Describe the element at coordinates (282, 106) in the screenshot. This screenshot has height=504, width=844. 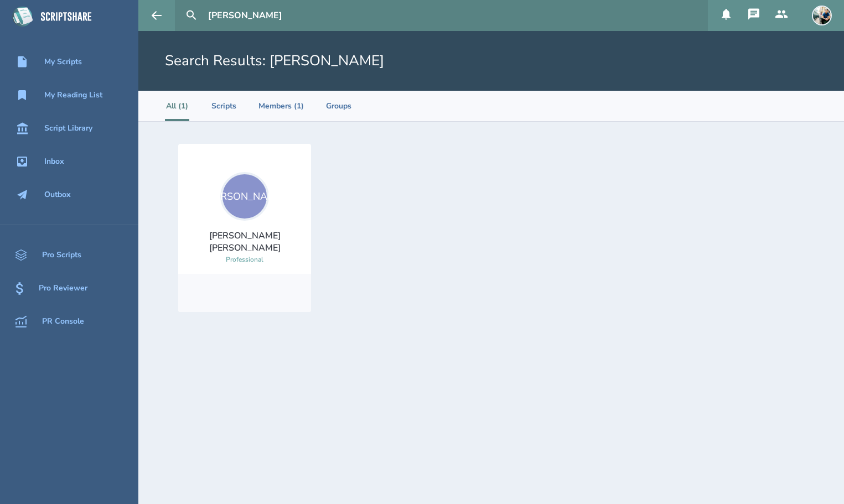
I see `li: Members (1)` at that location.